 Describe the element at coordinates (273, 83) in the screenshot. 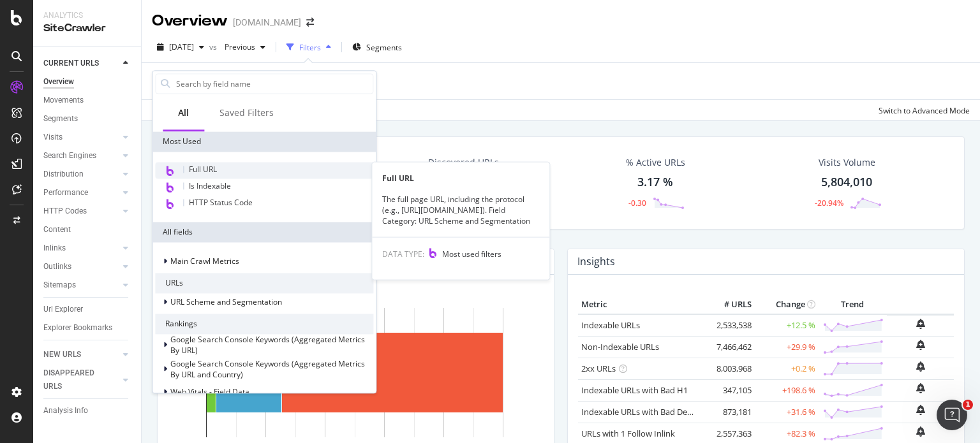

I see `input: Search by field name` at that location.